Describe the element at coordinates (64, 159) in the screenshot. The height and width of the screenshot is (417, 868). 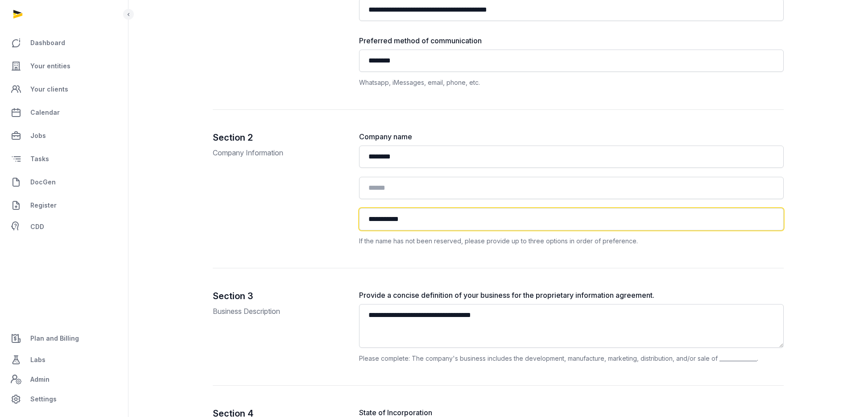
I see `a: Tasks` at that location.